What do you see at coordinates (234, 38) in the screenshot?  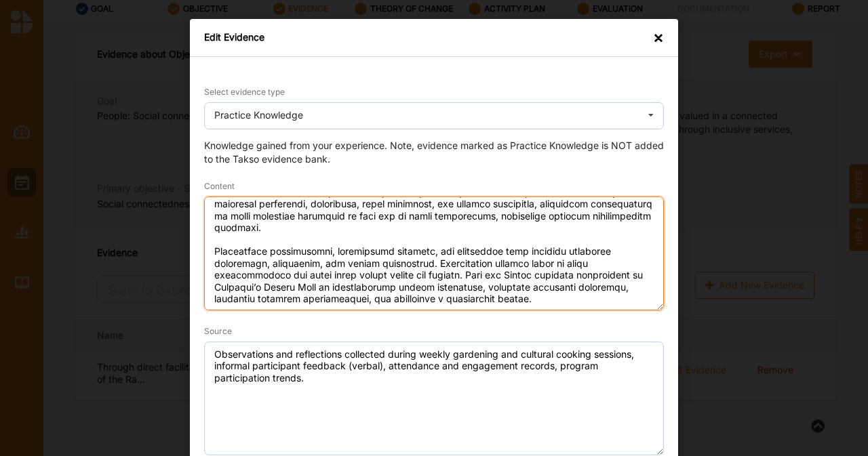 I see `div: Edit Evidence` at bounding box center [234, 38].